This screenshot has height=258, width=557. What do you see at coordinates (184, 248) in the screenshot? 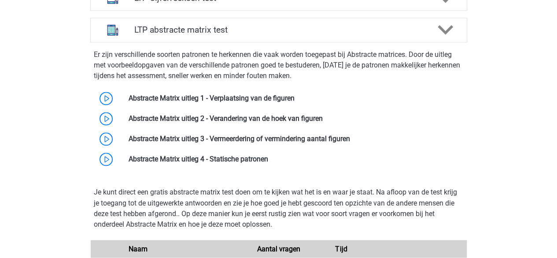
I see `div: Naam` at bounding box center [184, 248].